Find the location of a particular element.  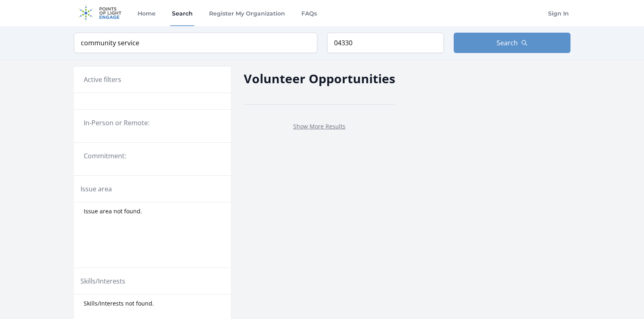

span: Skills/Interests not found. is located at coordinates (118, 304).